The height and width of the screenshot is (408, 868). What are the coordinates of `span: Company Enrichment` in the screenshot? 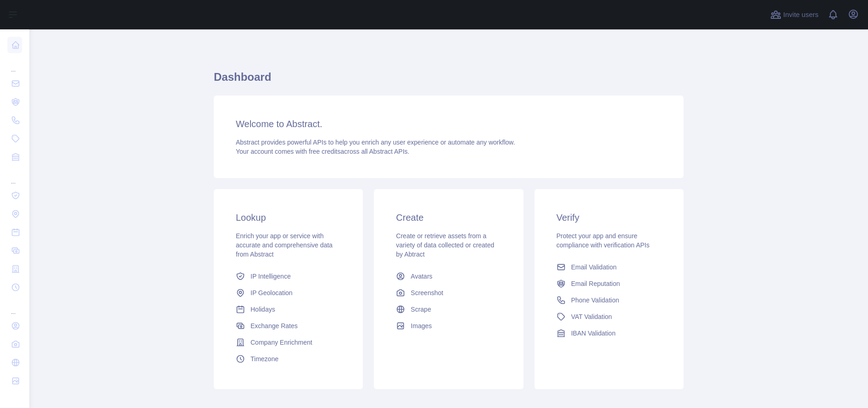 It's located at (281, 342).